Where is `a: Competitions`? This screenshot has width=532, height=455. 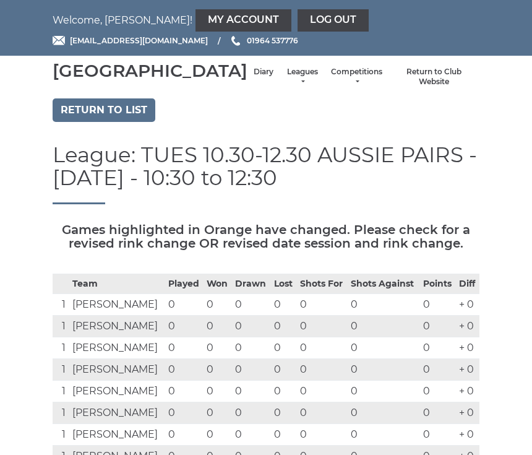 a: Competitions is located at coordinates (357, 77).